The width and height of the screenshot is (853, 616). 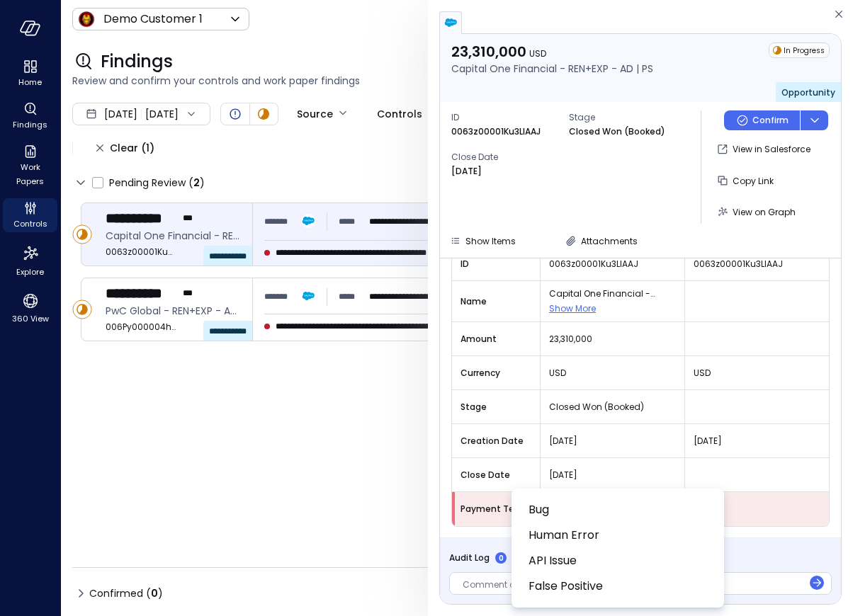 I want to click on li: API Issue, so click(x=618, y=561).